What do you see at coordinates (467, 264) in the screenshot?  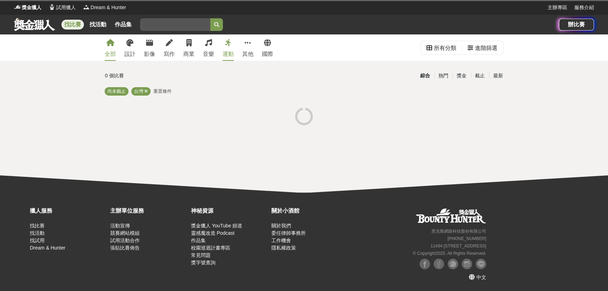 I see `img: Instagram` at bounding box center [467, 264].